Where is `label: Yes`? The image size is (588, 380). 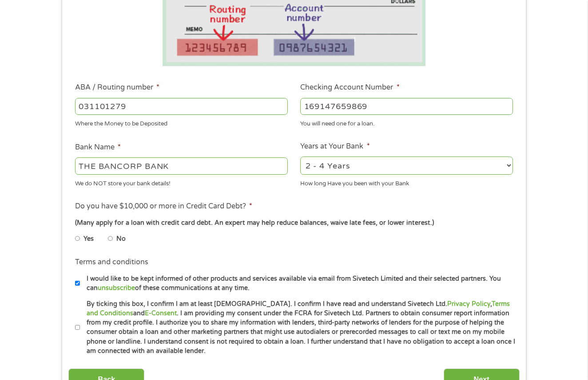 label: Yes is located at coordinates (89, 239).